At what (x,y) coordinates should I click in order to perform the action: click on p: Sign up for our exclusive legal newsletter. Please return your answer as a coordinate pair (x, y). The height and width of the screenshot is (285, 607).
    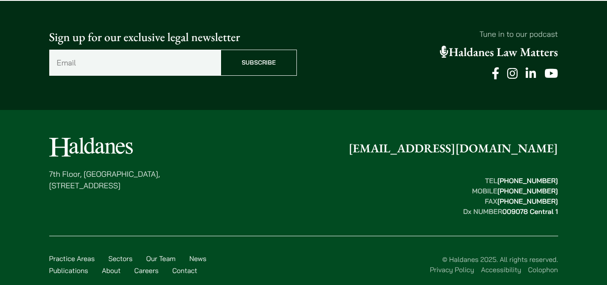
    Looking at the image, I should click on (173, 37).